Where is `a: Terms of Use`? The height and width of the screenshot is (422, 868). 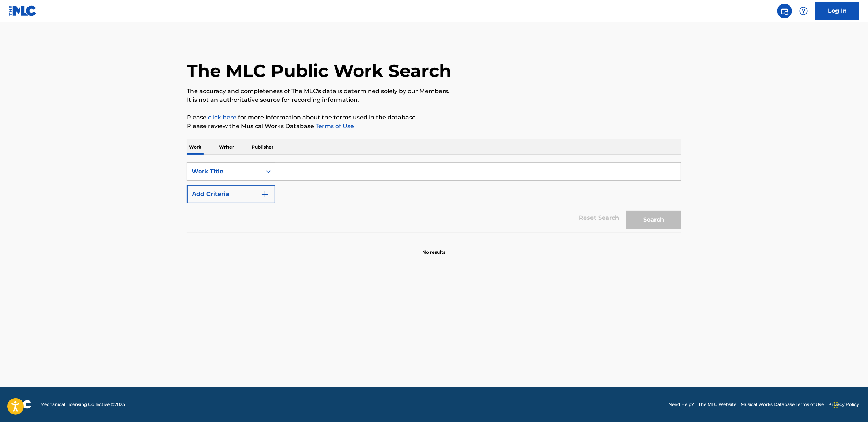 a: Terms of Use is located at coordinates (333, 126).